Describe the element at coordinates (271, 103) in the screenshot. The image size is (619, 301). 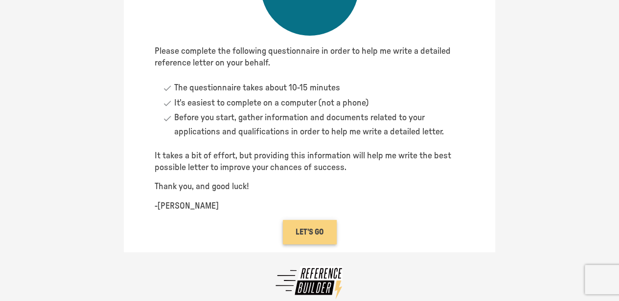
I see `p: It's easiest to complete on a computer (not a phone)` at that location.